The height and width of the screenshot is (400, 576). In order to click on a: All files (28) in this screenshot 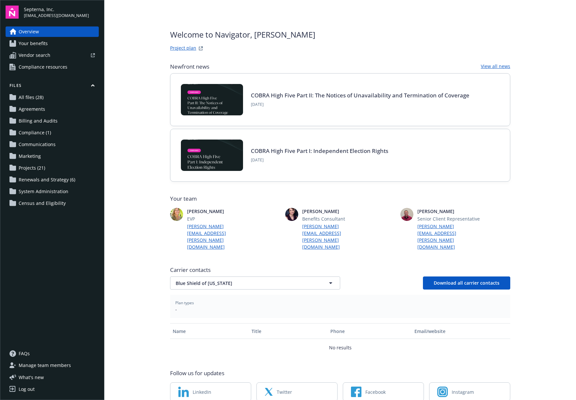, I will do `click(52, 97)`.